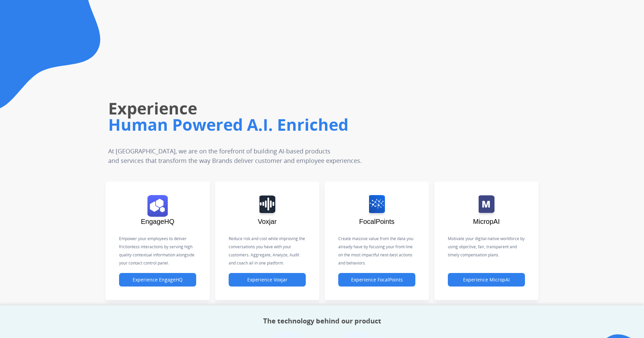 The image size is (644, 338). I want to click on a: Experience FocalPoints, so click(377, 279).